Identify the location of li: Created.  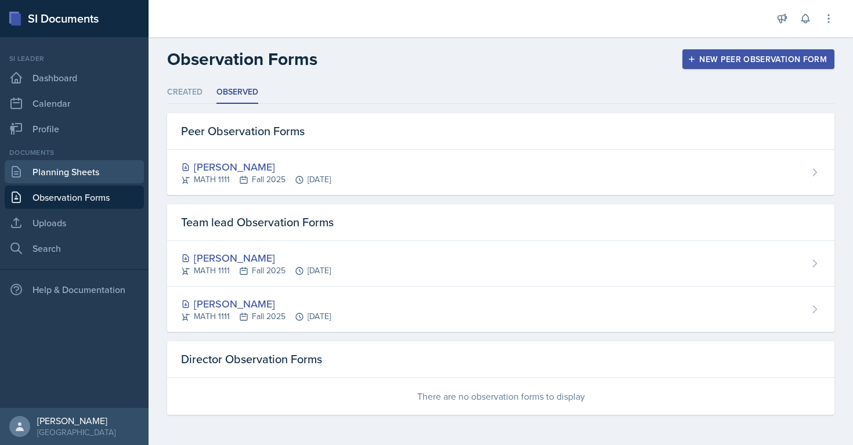
(184, 92).